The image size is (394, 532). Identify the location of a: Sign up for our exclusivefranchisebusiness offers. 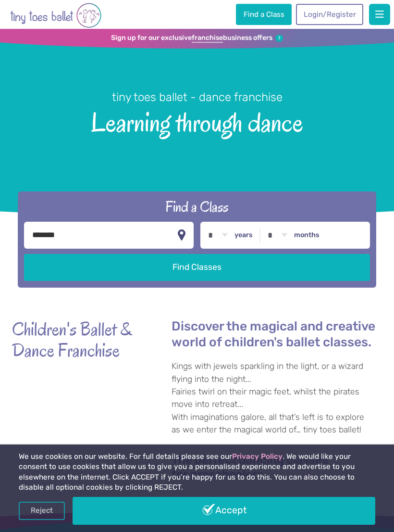
(197, 38).